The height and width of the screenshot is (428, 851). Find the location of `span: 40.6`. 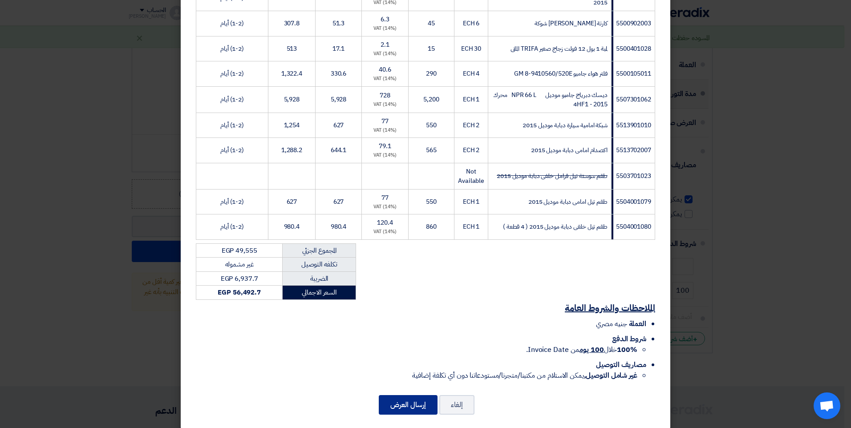

span: 40.6 is located at coordinates (385, 69).